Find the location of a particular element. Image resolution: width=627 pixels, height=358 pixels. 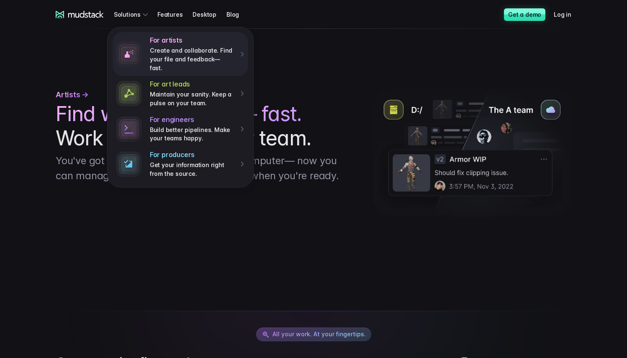

span: All your work. At your fingertips. is located at coordinates (319, 334).